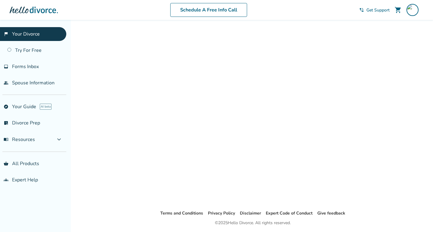 Image resolution: width=433 pixels, height=232 pixels. Describe the element at coordinates (45, 107) in the screenshot. I see `span: AI beta` at that location.